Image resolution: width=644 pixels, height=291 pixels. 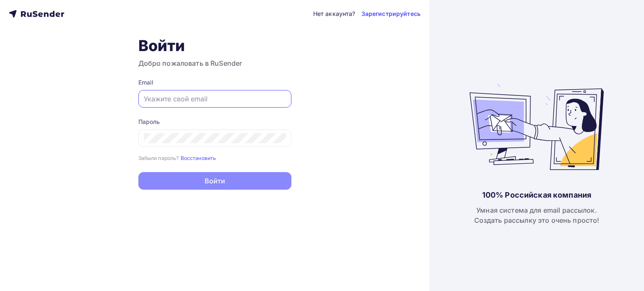 What do you see at coordinates (334, 14) in the screenshot?
I see `div: Нет аккаунта?` at bounding box center [334, 14].